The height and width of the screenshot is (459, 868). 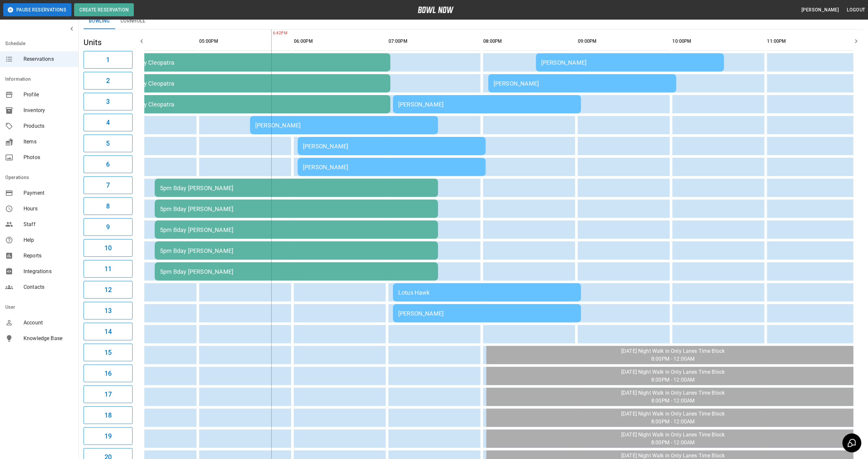 I want to click on span: Knowledge Base, so click(x=49, y=338).